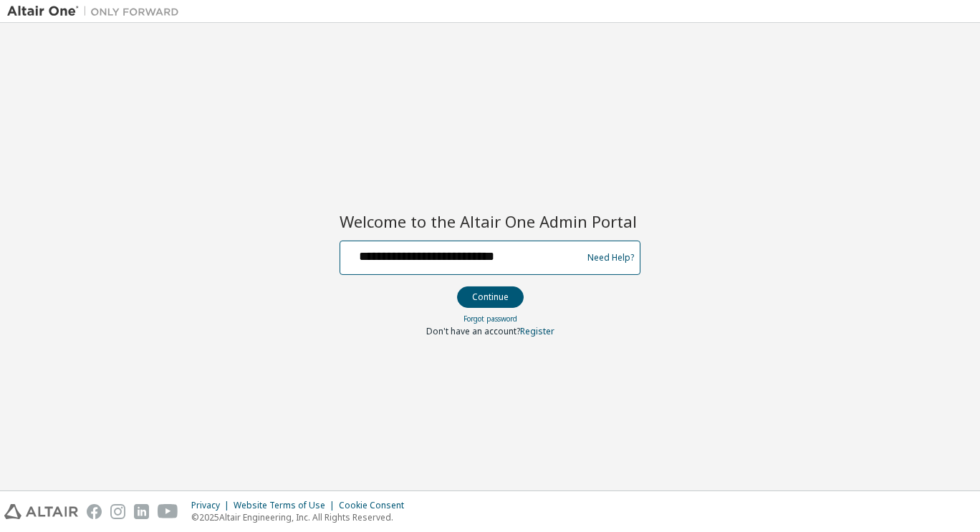 This screenshot has width=980, height=532. Describe the element at coordinates (41, 512) in the screenshot. I see `img: altair_logo.svg` at that location.